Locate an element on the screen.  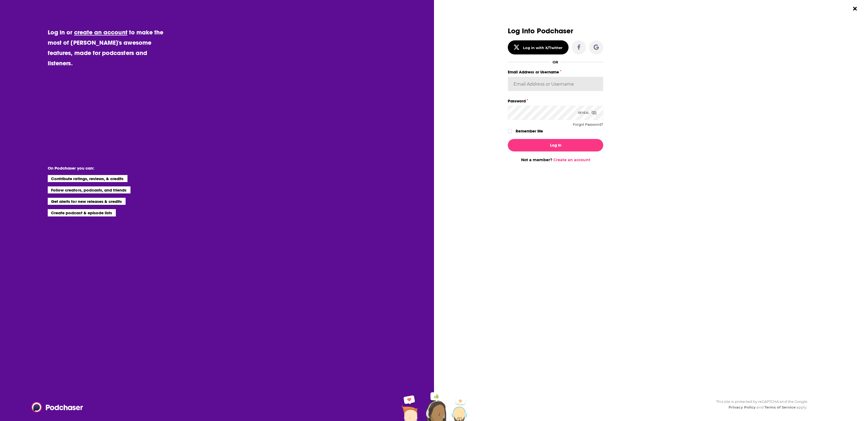
li: Contribute ratings, reviews, & credits is located at coordinates (88, 178).